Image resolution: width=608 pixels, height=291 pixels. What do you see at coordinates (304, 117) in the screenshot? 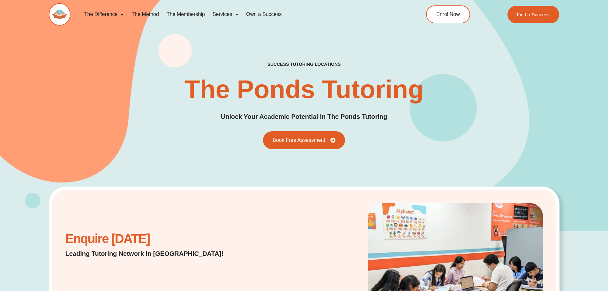
I see `p: Unlock Your Academic Potential in The Ponds Tutoring` at bounding box center [304, 117].